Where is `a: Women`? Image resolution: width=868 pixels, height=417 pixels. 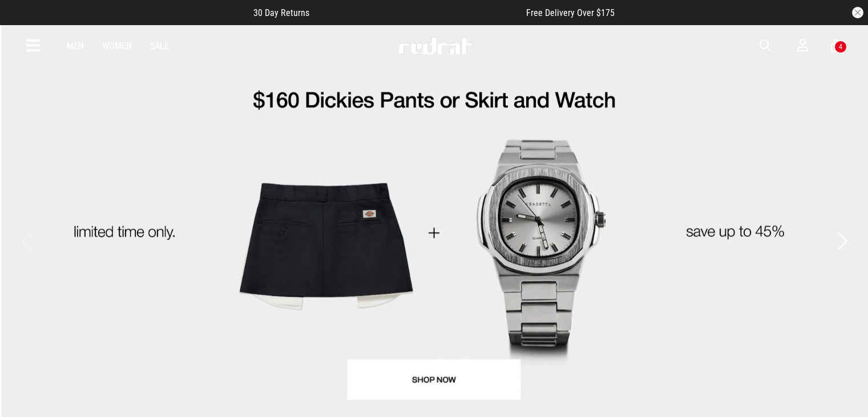 a: Women is located at coordinates (117, 46).